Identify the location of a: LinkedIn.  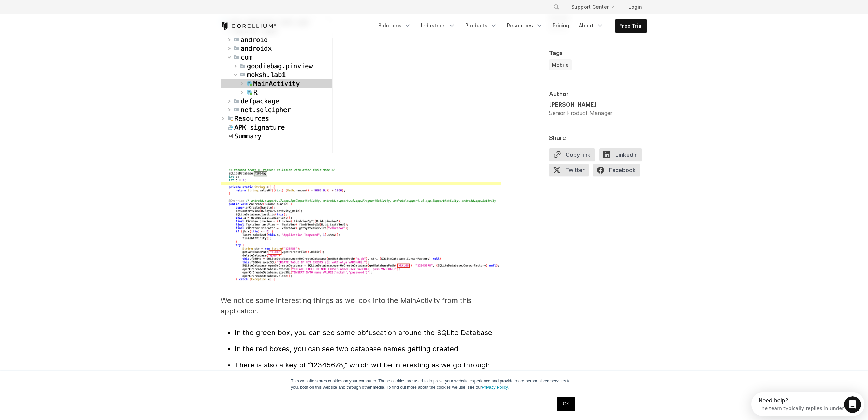
(623, 156).